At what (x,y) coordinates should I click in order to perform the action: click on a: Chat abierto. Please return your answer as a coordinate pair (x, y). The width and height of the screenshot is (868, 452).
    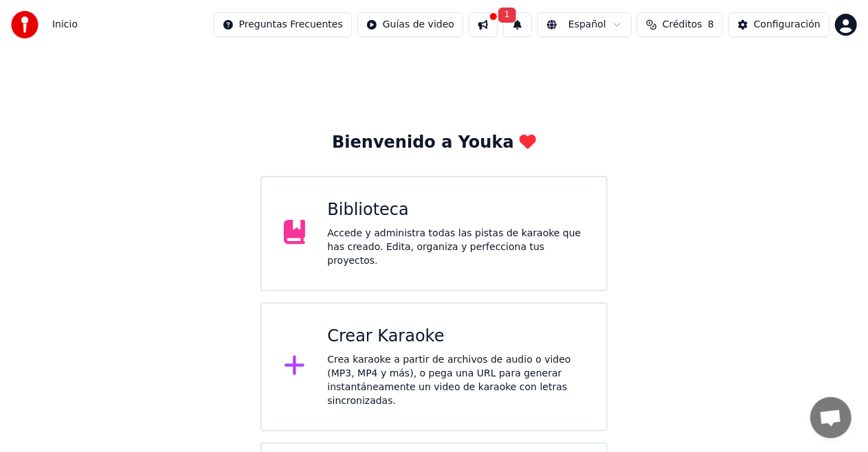
    Looking at the image, I should click on (831, 418).